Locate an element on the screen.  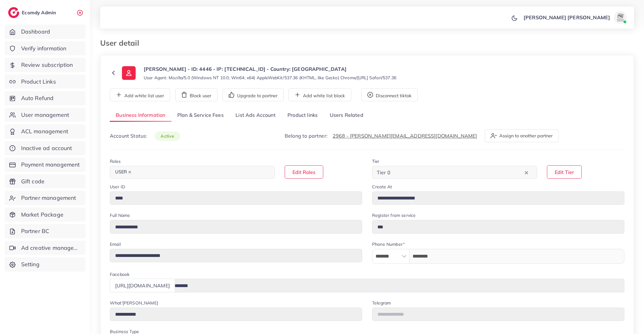
span: Product Links is located at coordinates (39, 82).